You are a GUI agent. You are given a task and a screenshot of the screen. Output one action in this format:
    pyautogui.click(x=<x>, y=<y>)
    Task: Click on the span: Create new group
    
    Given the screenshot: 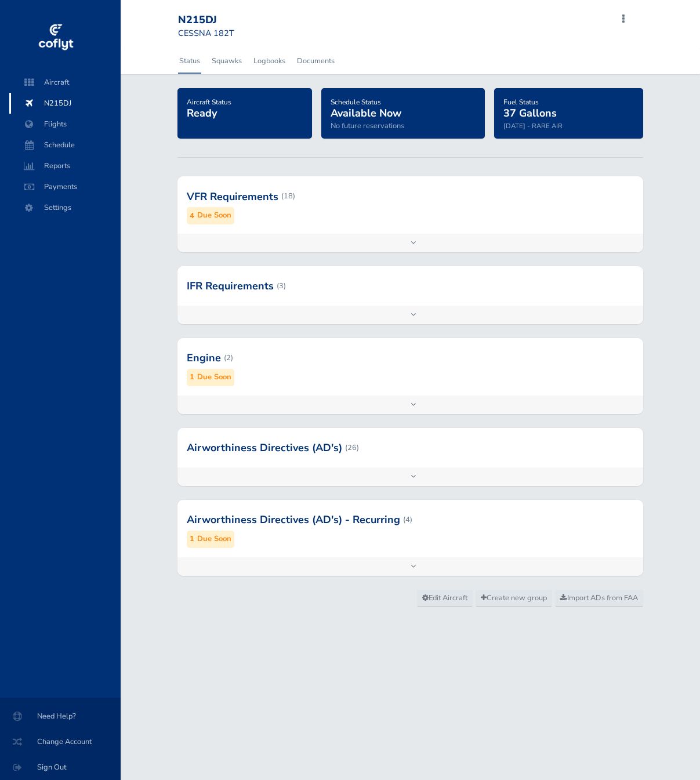 What is the action you would take?
    pyautogui.click(x=514, y=598)
    